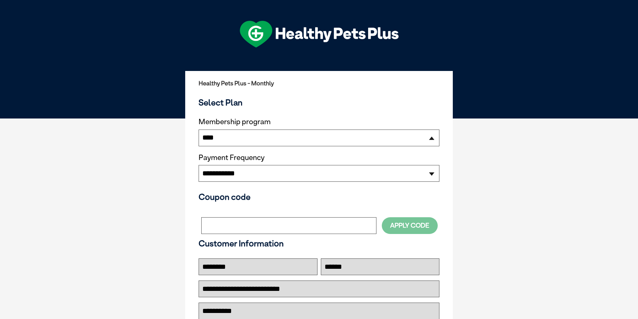 Image resolution: width=638 pixels, height=319 pixels. Describe the element at coordinates (319, 244) in the screenshot. I see `h3: Customer Information` at that location.